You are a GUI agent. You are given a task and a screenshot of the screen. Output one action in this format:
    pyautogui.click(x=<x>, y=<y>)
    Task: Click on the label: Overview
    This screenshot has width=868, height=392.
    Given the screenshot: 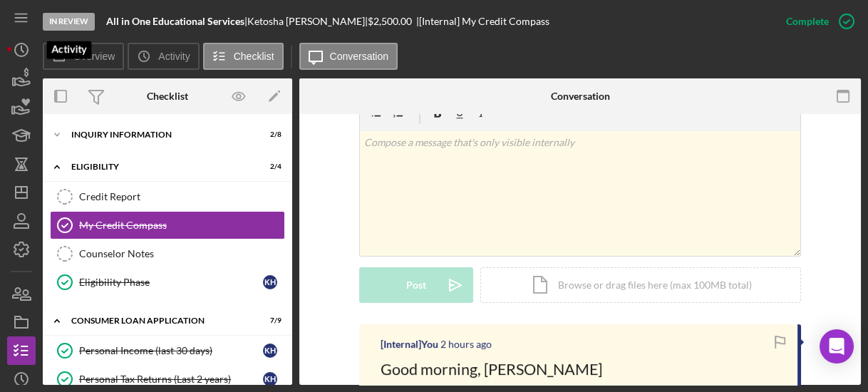 What is the action you would take?
    pyautogui.click(x=94, y=57)
    